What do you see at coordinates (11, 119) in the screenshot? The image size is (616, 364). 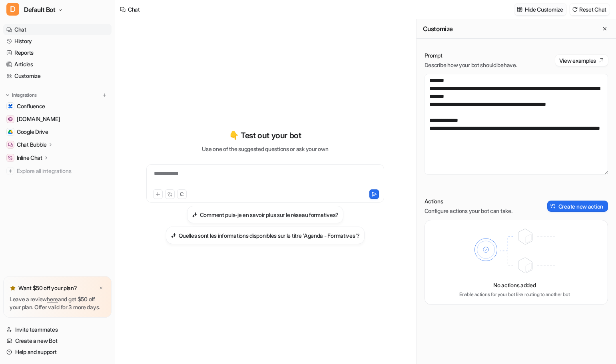 I see `img: www.formatives.fr` at bounding box center [11, 119].